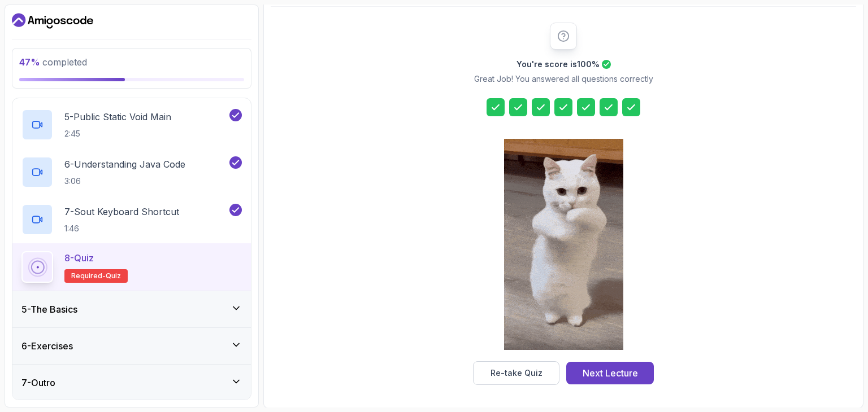 The height and width of the screenshot is (412, 868). What do you see at coordinates (79, 258) in the screenshot?
I see `p: 8 - Quiz` at bounding box center [79, 258].